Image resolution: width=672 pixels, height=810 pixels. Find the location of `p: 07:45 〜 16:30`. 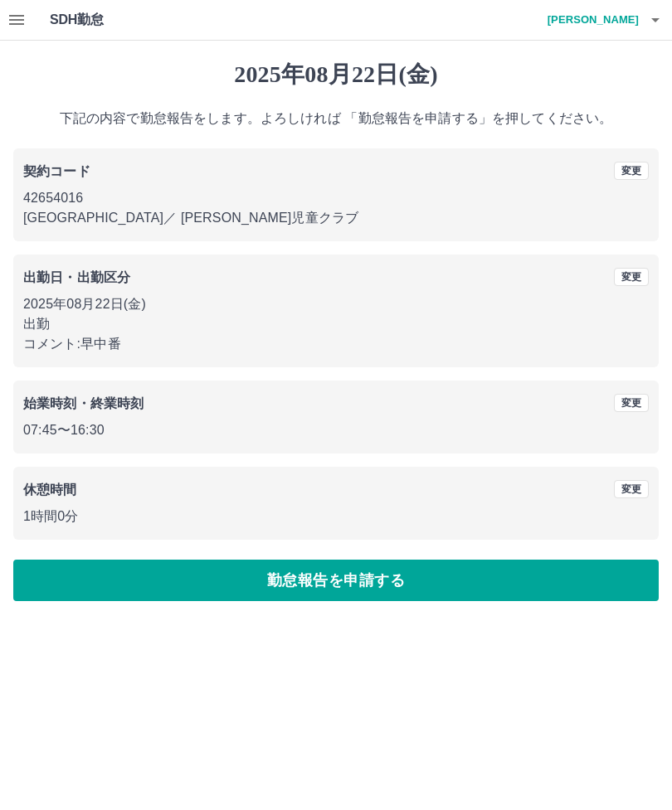

p: 07:45 〜 16:30 is located at coordinates (336, 430).